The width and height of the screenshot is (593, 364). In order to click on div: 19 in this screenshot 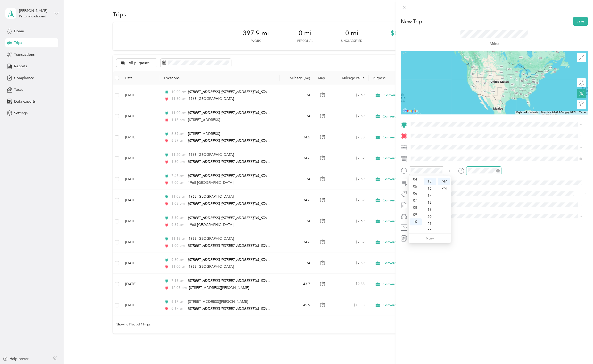, I will do `click(430, 210)`.